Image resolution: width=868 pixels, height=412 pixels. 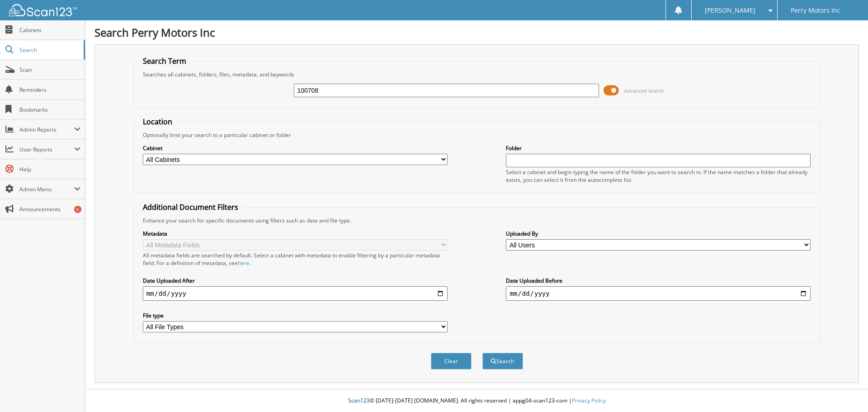 I want to click on span: Perry Motors Inc, so click(x=815, y=10).